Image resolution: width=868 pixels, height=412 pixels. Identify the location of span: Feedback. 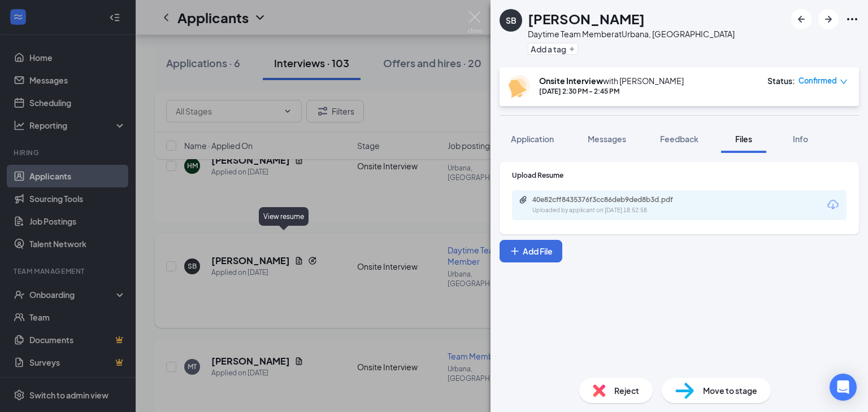
(680, 139).